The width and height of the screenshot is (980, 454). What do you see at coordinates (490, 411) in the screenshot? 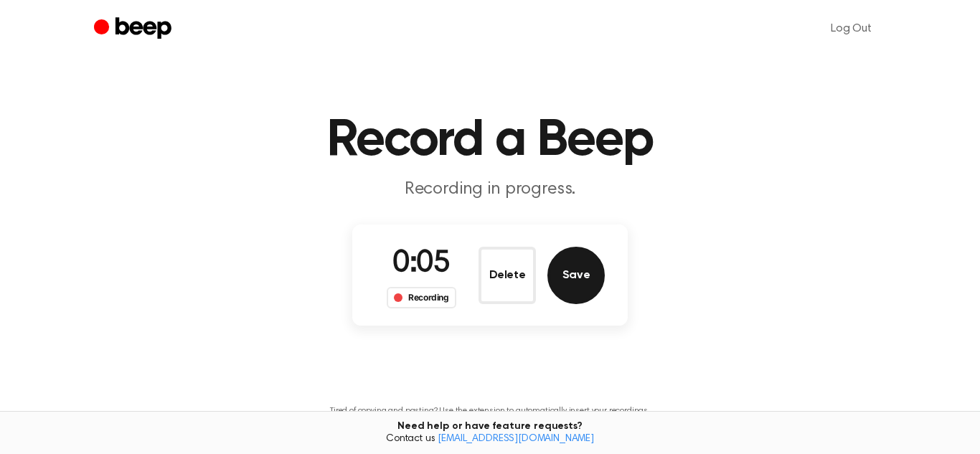
I see `p: Tired of copying and pasting? Use the extension to automatically insert your recordings.` at bounding box center [490, 411].